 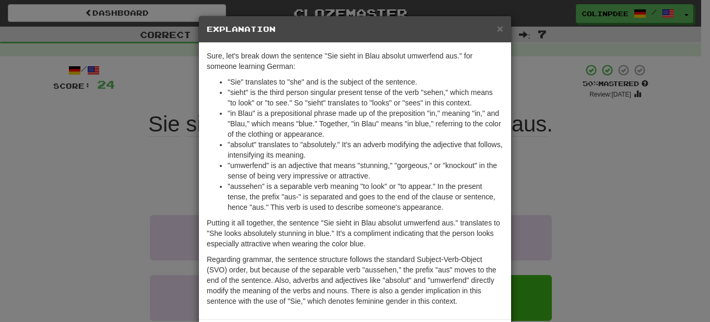 I want to click on button: Close, so click(x=500, y=28).